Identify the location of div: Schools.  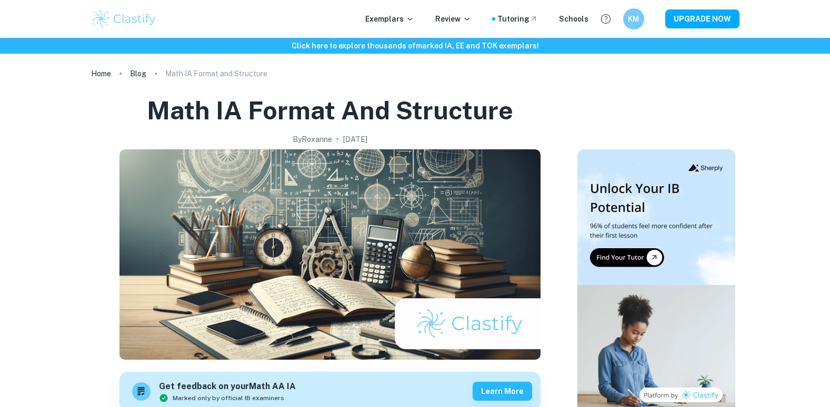
(574, 19).